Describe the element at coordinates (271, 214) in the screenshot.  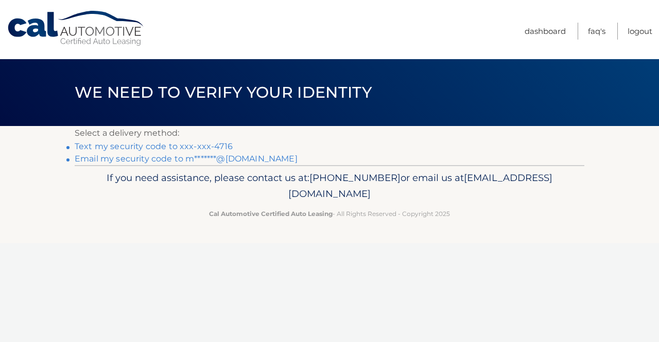
I see `strong: Cal Automotive Certified Auto Leasing` at that location.